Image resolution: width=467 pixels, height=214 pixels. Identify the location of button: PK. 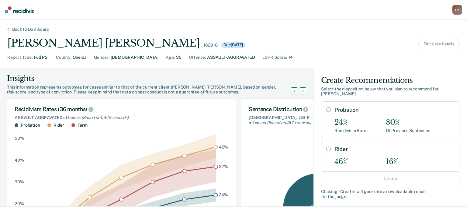
(457, 10).